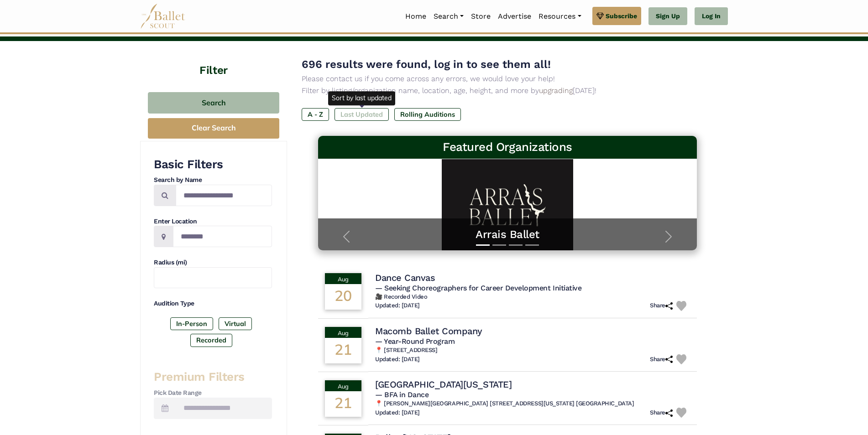 The width and height of the screenshot is (868, 435). What do you see at coordinates (213, 263) in the screenshot?
I see `h4: Radius (mi)` at bounding box center [213, 263].